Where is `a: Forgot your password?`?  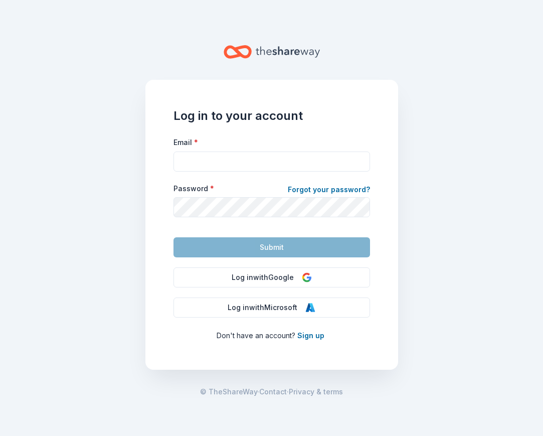
a: Forgot your password? is located at coordinates (329, 191).